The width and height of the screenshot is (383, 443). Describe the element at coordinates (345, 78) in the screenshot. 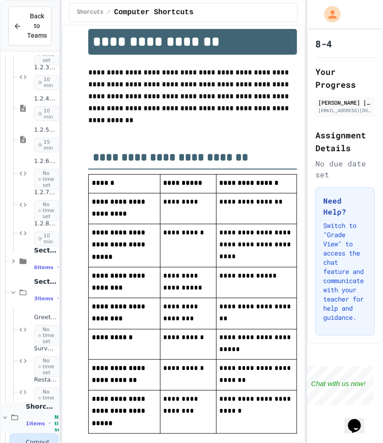

I see `h2: Your Progress` at that location.